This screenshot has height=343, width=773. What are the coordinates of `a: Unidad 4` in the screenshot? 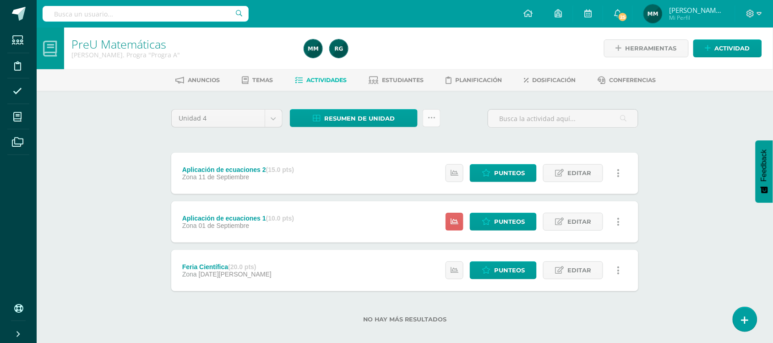 It's located at (227, 118).